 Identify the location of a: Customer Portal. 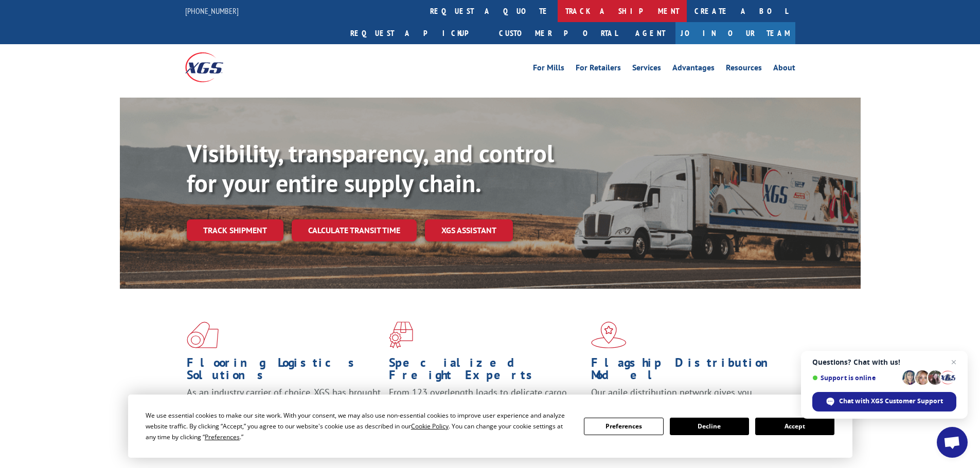
(558, 33).